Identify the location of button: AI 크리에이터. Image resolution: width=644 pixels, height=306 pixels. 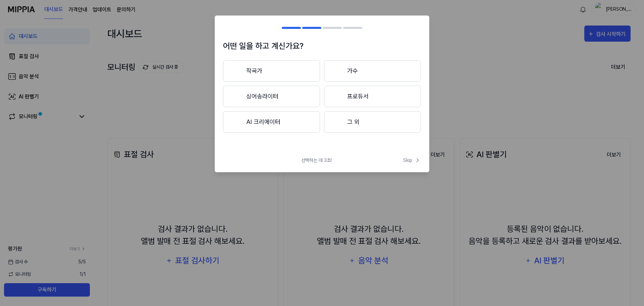
(271, 122).